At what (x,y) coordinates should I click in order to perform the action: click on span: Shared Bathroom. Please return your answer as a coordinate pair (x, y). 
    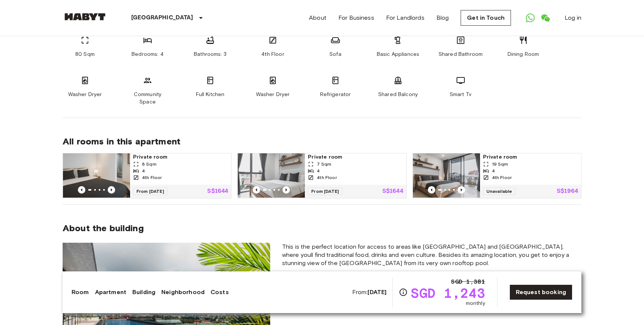
    Looking at the image, I should click on (461, 54).